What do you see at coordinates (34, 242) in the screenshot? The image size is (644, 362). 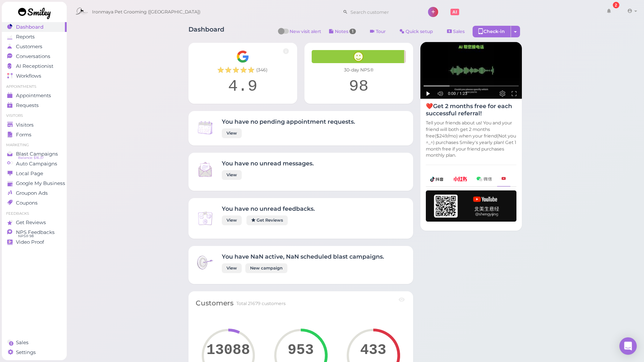 I see `a: Video Proof` at bounding box center [34, 242].